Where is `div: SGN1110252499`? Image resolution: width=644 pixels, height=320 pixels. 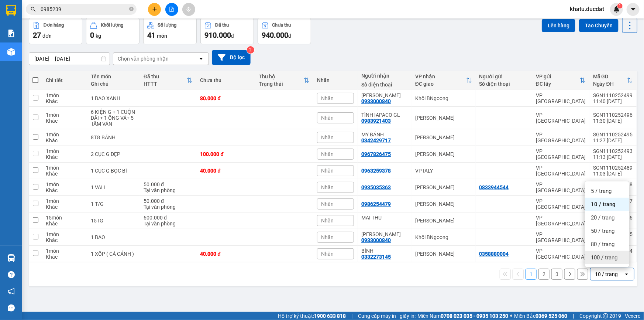 div: SGN1110252499 is located at coordinates (613, 95).